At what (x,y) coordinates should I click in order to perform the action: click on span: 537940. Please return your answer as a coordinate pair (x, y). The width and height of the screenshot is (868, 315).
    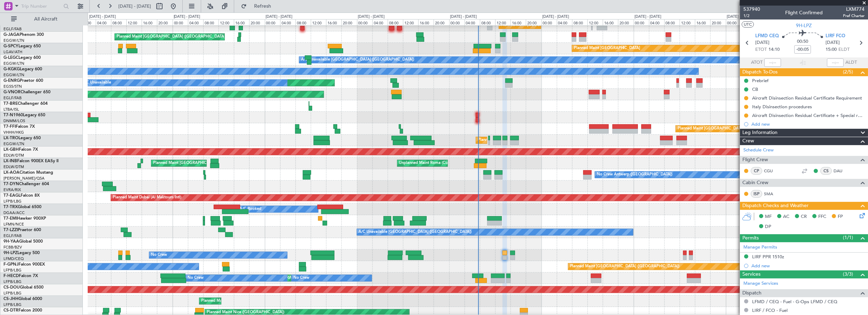
    Looking at the image, I should click on (752, 9).